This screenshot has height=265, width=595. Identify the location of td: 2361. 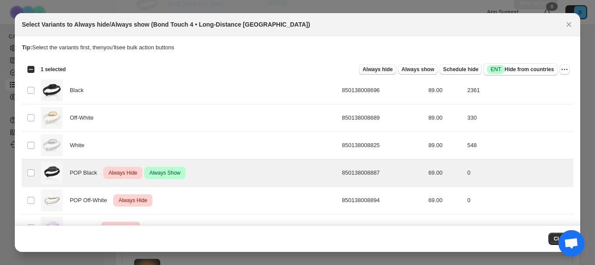
(519, 90).